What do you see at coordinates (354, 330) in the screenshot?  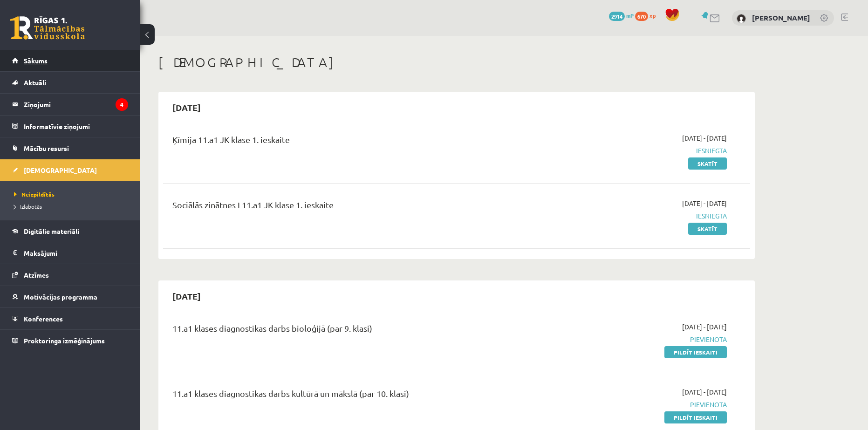 I see `div: 11.a1 klases diagnostikas darbs bioloģijā (par 9. klasi)` at bounding box center [354, 330].